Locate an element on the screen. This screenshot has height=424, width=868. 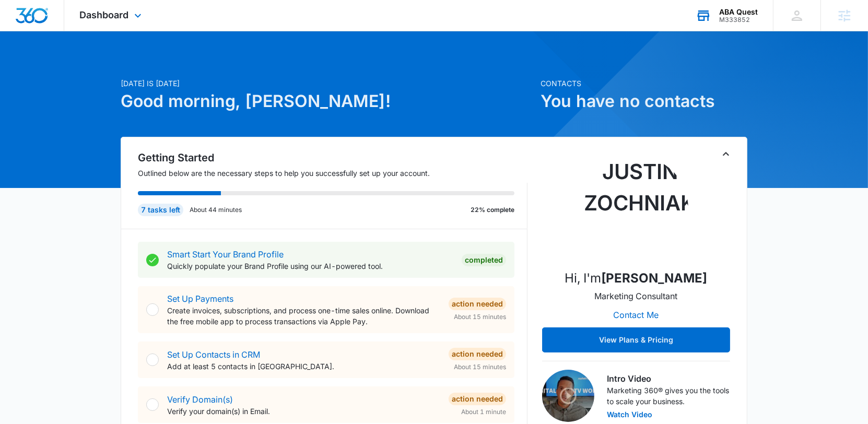
p: Marketing Consultant is located at coordinates (637, 296).